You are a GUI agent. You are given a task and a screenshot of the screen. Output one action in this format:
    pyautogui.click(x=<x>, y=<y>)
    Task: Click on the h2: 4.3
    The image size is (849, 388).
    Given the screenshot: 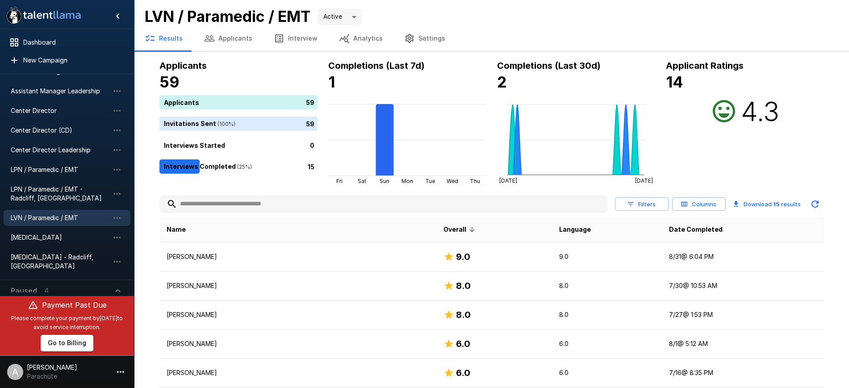 What is the action you would take?
    pyautogui.click(x=760, y=111)
    